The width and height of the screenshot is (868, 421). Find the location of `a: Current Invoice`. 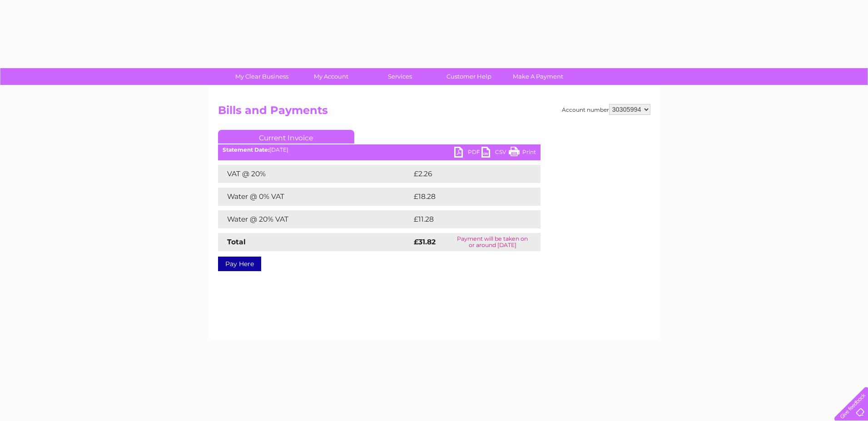

a: Current Invoice is located at coordinates (286, 137).